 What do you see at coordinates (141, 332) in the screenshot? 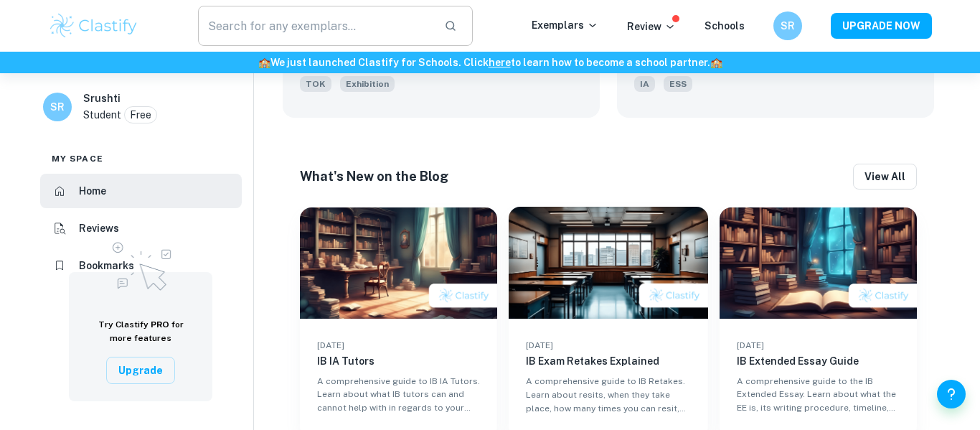
I see `h6: Try Clastify for more features` at bounding box center [141, 332].